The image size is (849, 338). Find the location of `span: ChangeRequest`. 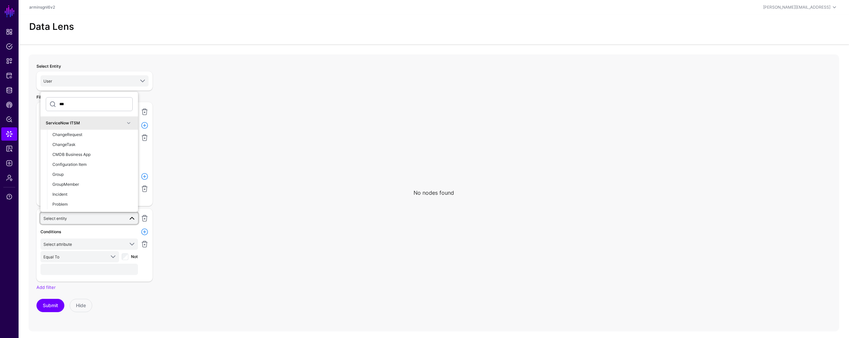

span: ChangeRequest is located at coordinates (67, 134).